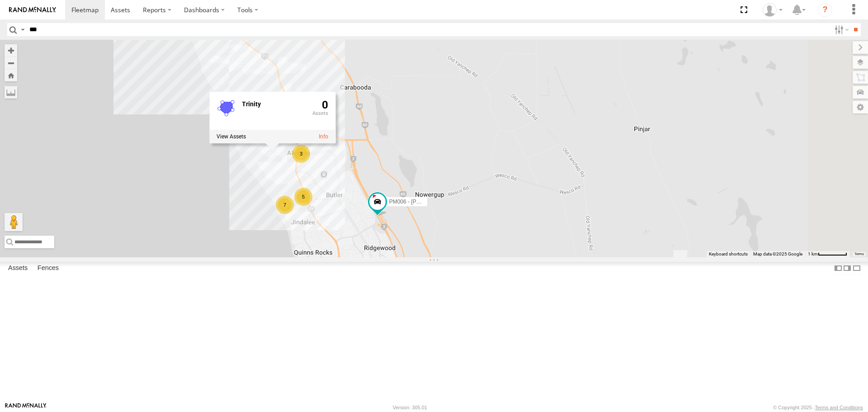 The height and width of the screenshot is (412, 868). What do you see at coordinates (323, 136) in the screenshot?
I see `a: View fence details` at bounding box center [323, 136].